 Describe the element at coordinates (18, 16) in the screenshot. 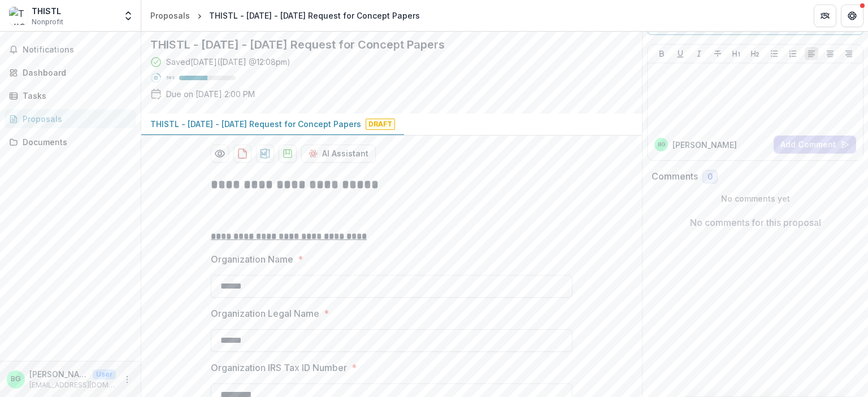

I see `img: THISTL` at that location.